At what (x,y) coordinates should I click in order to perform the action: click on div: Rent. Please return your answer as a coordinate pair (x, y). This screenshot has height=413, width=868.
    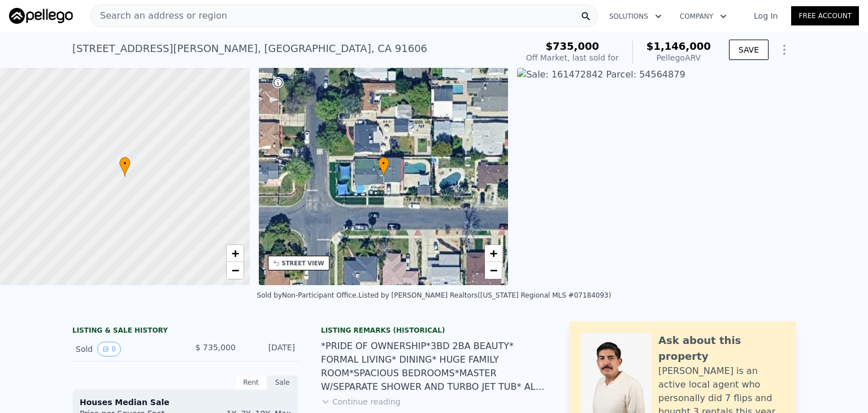
    Looking at the image, I should click on (251, 382).